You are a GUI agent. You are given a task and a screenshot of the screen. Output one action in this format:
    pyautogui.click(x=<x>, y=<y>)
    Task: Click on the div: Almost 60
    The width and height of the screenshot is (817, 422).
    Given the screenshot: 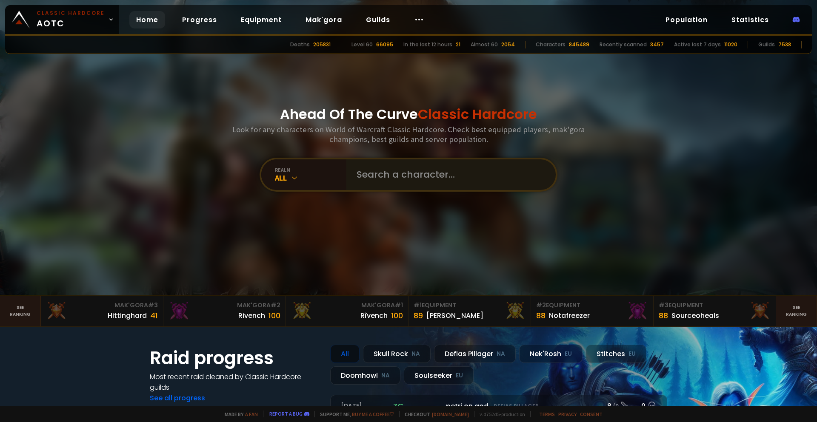 What is the action you would take?
    pyautogui.click(x=484, y=45)
    